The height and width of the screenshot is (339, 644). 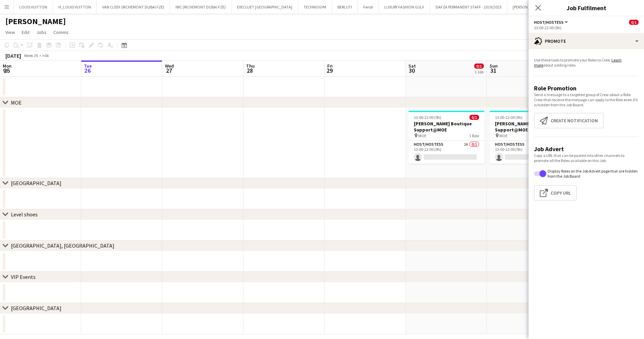 I want to click on h3: Job Fulfilment, so click(x=586, y=7).